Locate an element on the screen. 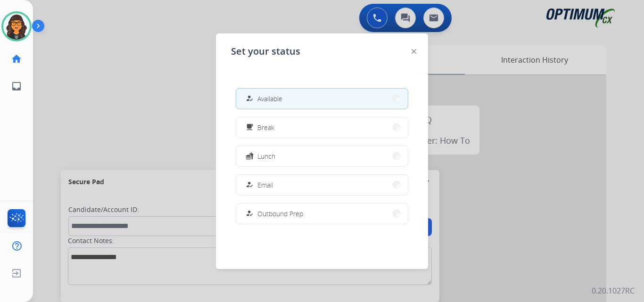  span: Set your status is located at coordinates (265, 51).